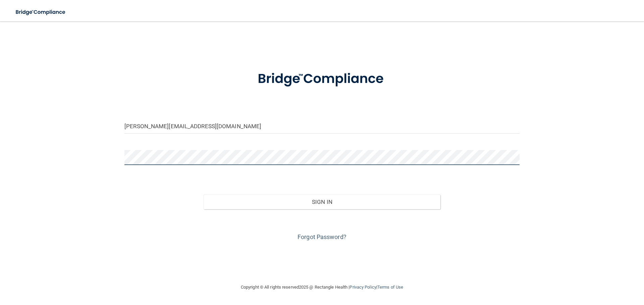 This screenshot has width=644, height=305. I want to click on a: Forgot Password?, so click(322, 236).